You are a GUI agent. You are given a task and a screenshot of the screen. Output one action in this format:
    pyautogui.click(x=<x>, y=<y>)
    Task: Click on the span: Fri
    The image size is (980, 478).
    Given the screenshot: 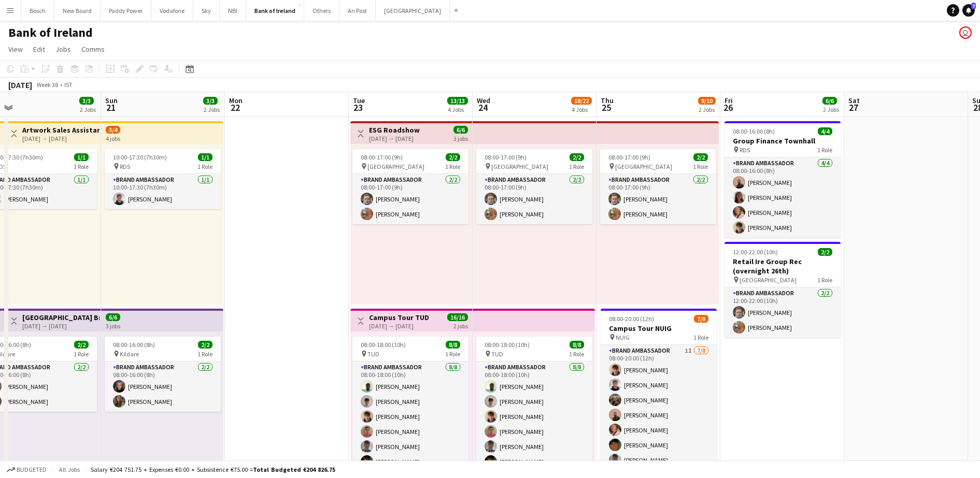 What is the action you would take?
    pyautogui.click(x=729, y=100)
    